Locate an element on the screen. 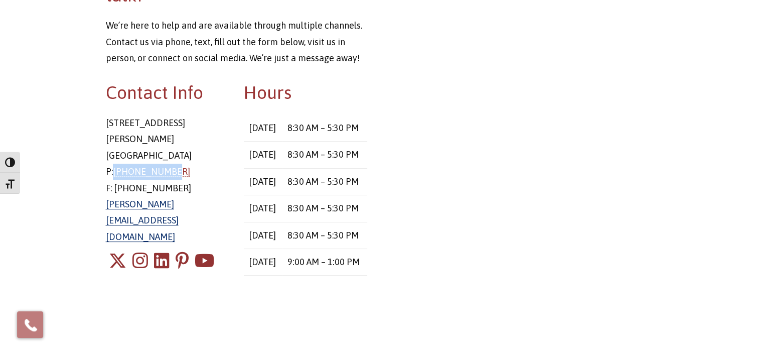  a: X is located at coordinates (117, 260).